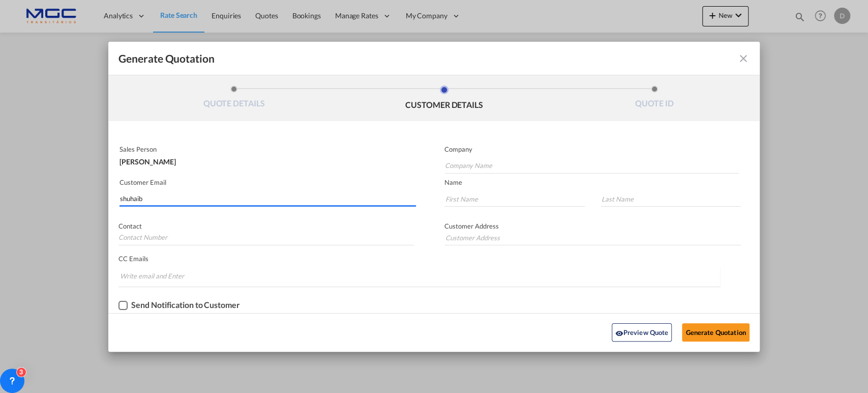 Image resolution: width=868 pixels, height=393 pixels. What do you see at coordinates (744, 58) in the screenshot?
I see `md-icon: icon-close fg-AAA8AD cursor m-0` at bounding box center [744, 58].